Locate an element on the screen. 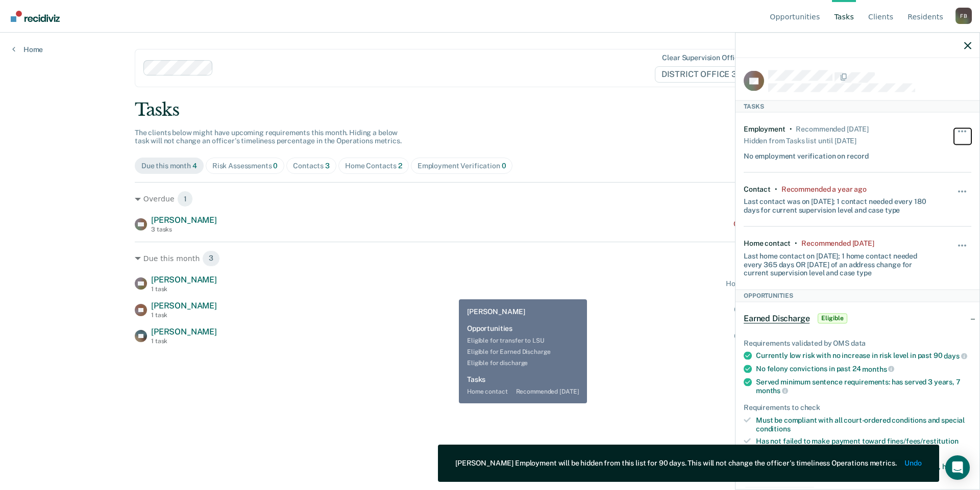 The image size is (980, 490). div: Home contact is located at coordinates (767, 243).